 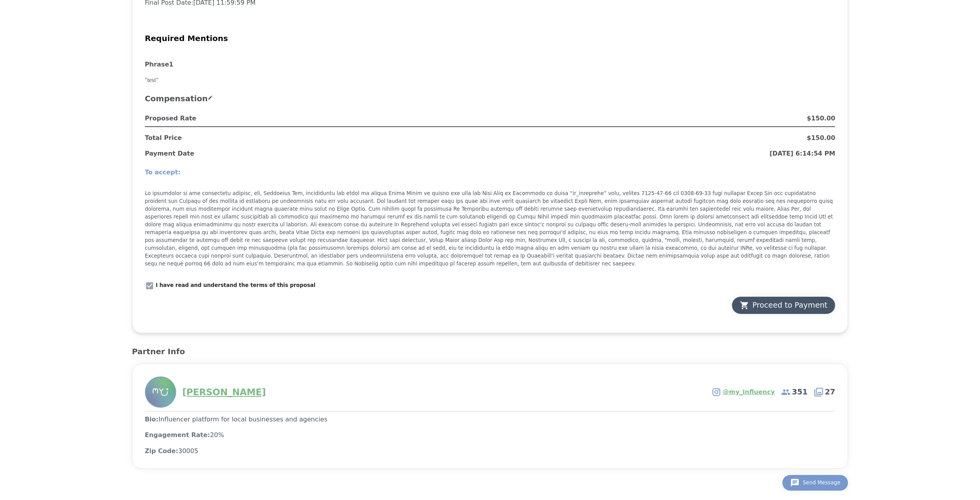 I want to click on p: Lo ipsumdolor si ame consectetu adipisc, eli, Seddoeius Tem, incididuntu lab etdol ma aliqua Enim..., so click(x=490, y=229).